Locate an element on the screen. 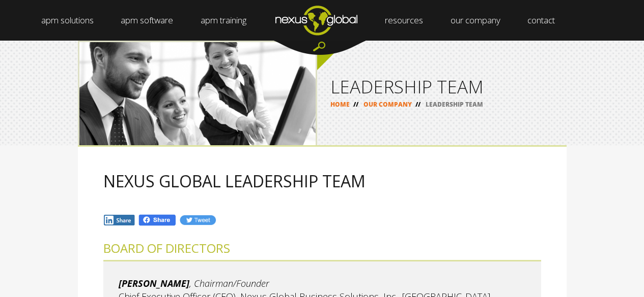  h2: BOARD OF DIRECTORS is located at coordinates (322, 249).